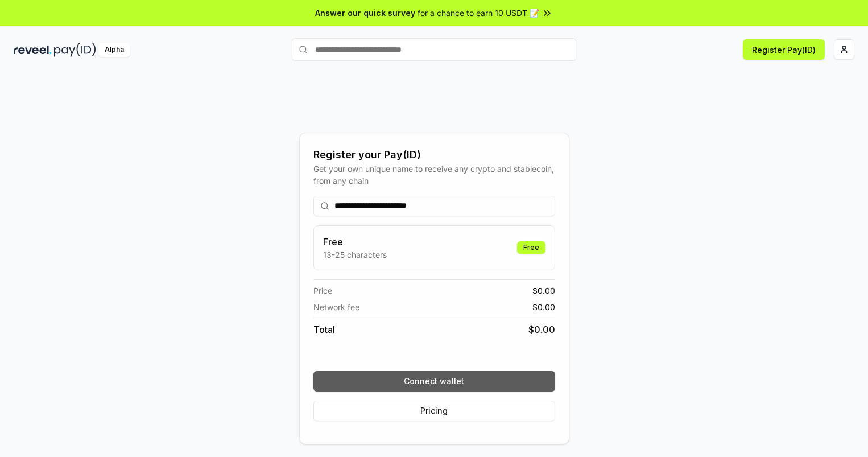 The width and height of the screenshot is (868, 457). What do you see at coordinates (434, 175) in the screenshot?
I see `div: Get your own unique name to receive any crypto and stablecoin, from any chain` at bounding box center [434, 175].